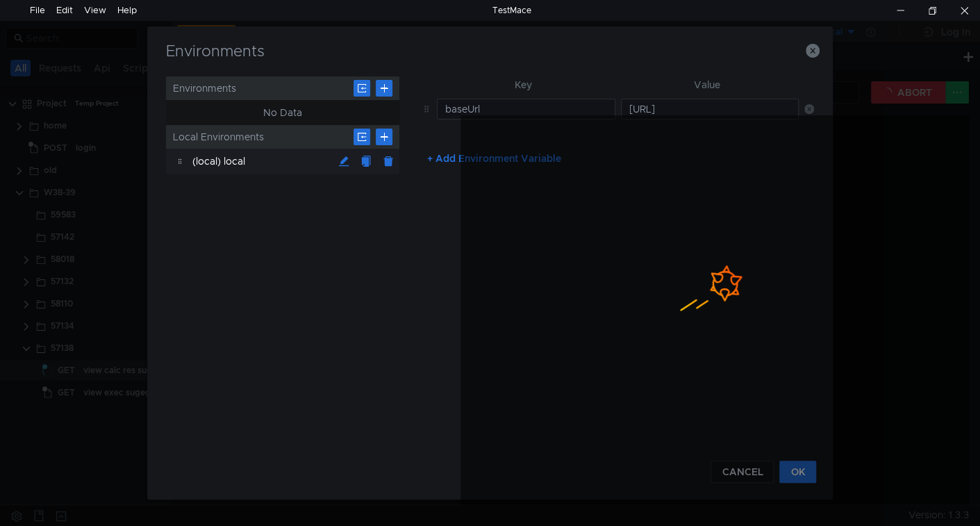  What do you see at coordinates (283, 113) in the screenshot?
I see `div: No Data` at bounding box center [283, 113].